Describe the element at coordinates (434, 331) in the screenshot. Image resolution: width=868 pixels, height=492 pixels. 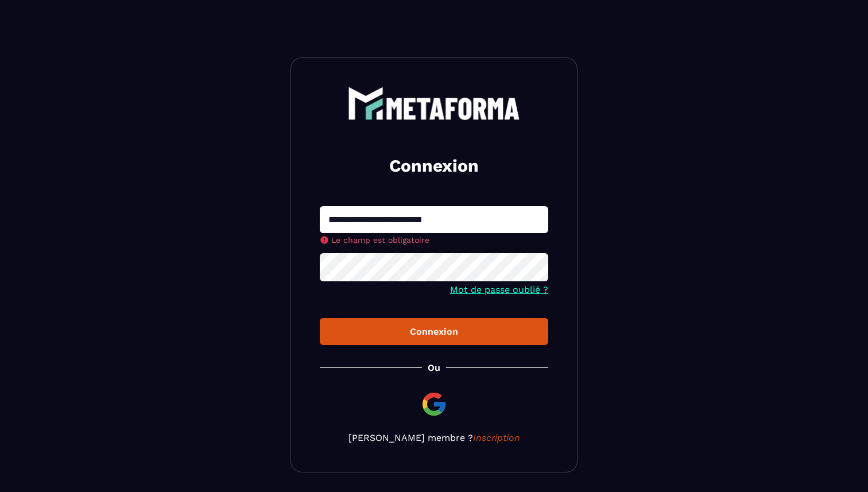
I see `button: Connexion` at that location.